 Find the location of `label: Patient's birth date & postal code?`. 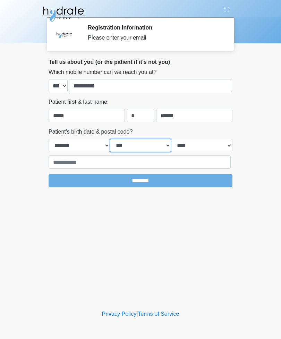

label: Patient's birth date & postal code? is located at coordinates (91, 132).